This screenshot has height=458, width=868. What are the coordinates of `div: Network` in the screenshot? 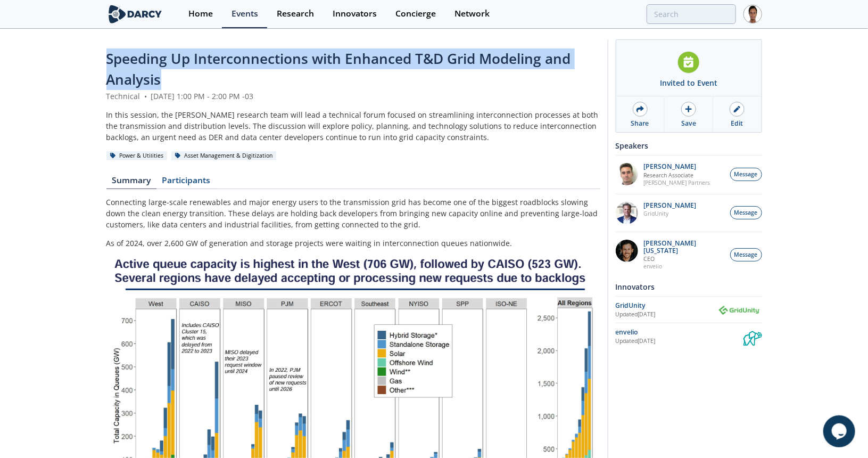 It's located at (472, 14).